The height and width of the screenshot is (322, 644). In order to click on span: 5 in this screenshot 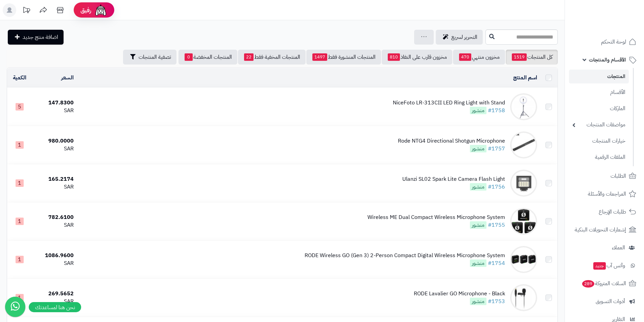, I will do `click(19, 107)`.